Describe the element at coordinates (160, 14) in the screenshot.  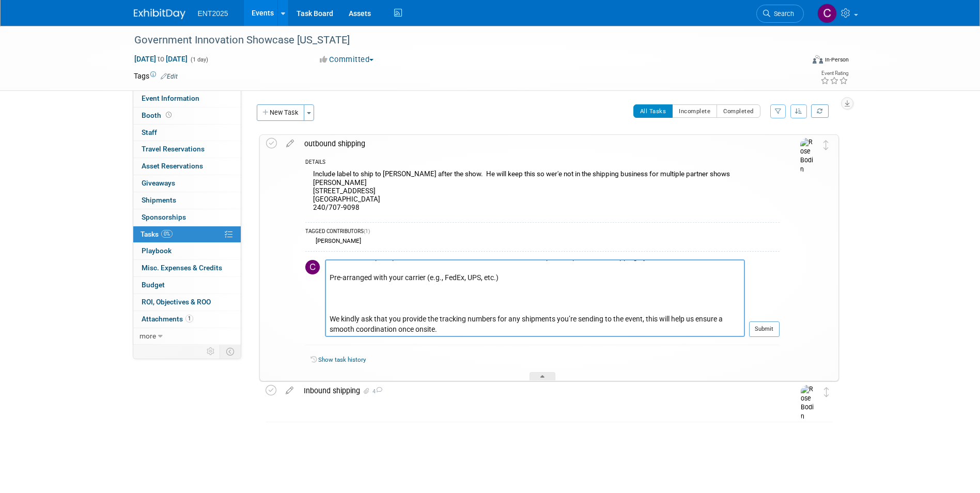
I see `img: ExhibitDay` at that location.